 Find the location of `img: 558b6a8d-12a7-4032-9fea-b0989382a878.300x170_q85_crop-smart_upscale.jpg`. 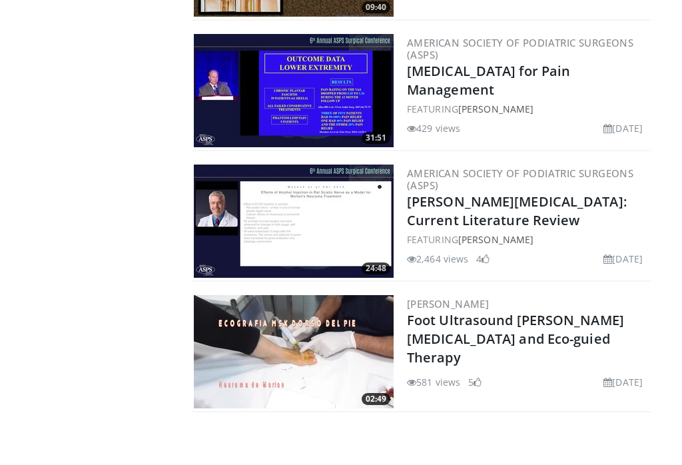

img: 558b6a8d-12a7-4032-9fea-b0989382a878.300x170_q85_crop-smart_upscale.jpg is located at coordinates (294, 221).